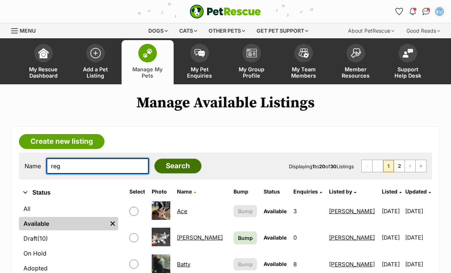 This screenshot has width=451, height=273. What do you see at coordinates (148, 53) in the screenshot?
I see `img: manage-my-pets-icon-02211641906a0b7f246fdf0571729dbe1e7629f14944591b6c1af311fb30b64b.svg` at bounding box center [148, 53].